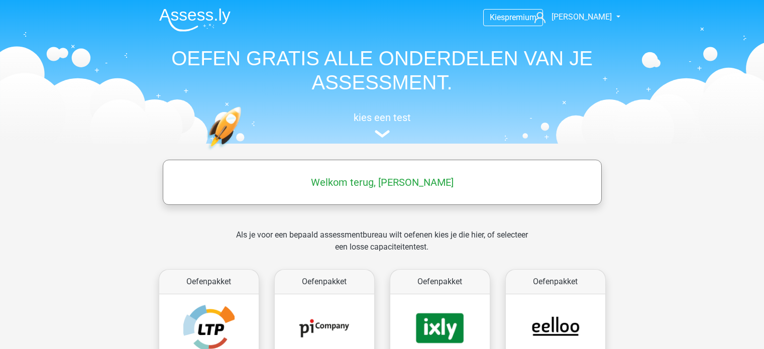 The width and height of the screenshot is (764, 349). Describe the element at coordinates (382, 118) in the screenshot. I see `h5: kies een test` at that location.